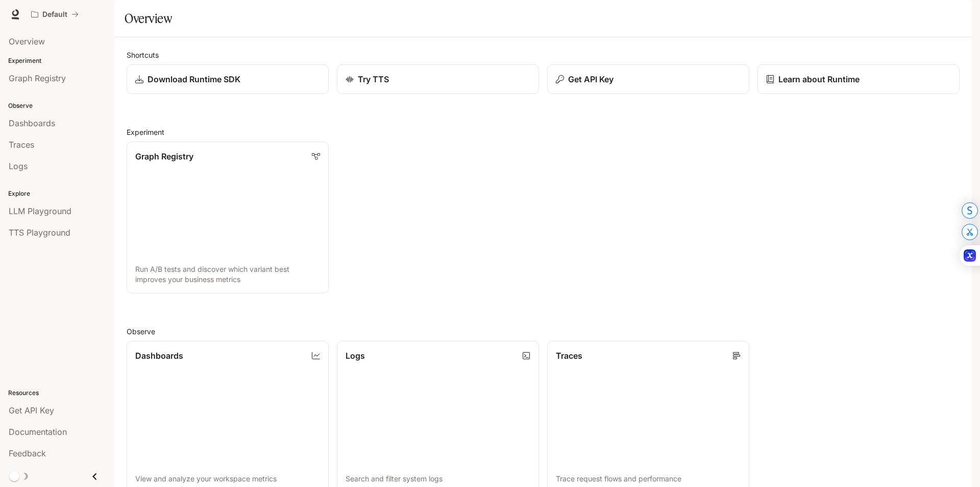 Image resolution: width=980 pixels, height=487 pixels. Describe the element at coordinates (228, 479) in the screenshot. I see `p: View and analyze your workspace metrics` at that location.